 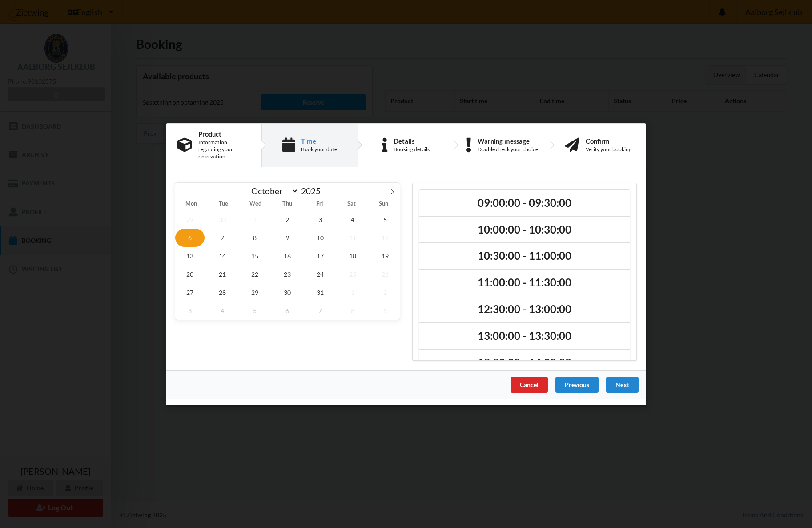 I want to click on span: October 20, 2025, so click(x=190, y=274).